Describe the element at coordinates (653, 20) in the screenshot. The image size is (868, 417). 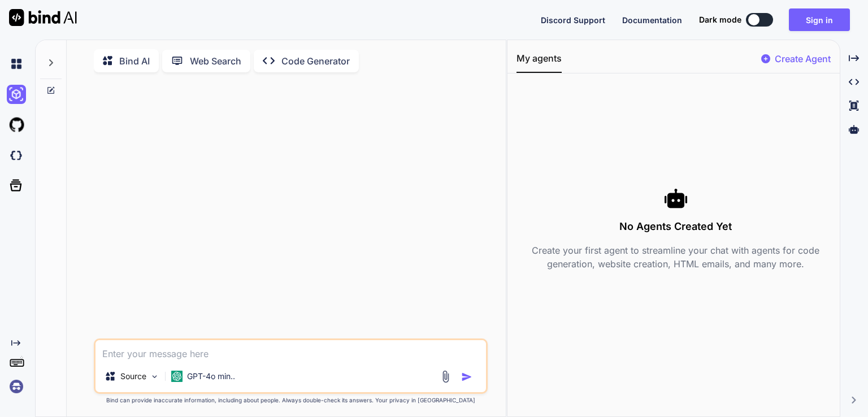
I see `button: Documentation` at that location.